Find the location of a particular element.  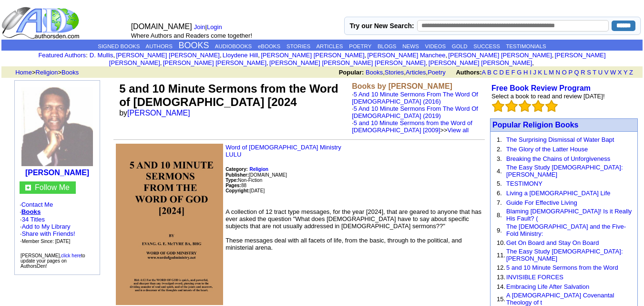

b: Authors: is located at coordinates (469, 72).